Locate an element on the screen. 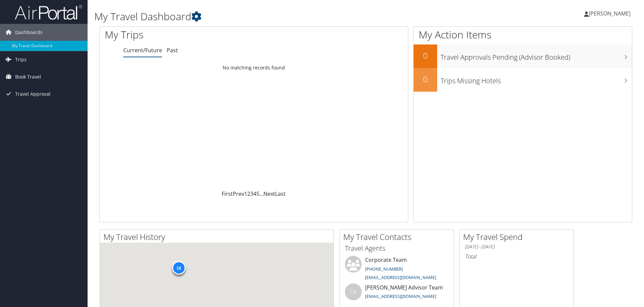 This screenshot has height=307, width=644. h3: Trips Missing Hotels is located at coordinates (536, 79).